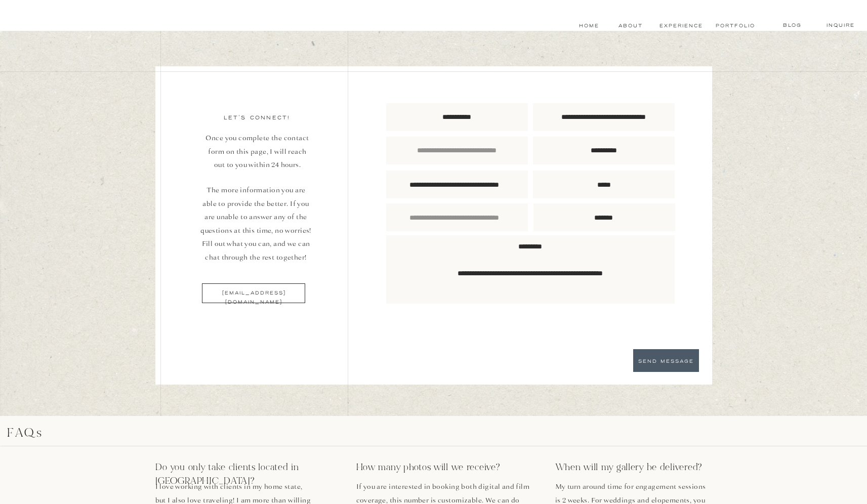 The width and height of the screenshot is (867, 504). Describe the element at coordinates (257, 118) in the screenshot. I see `p: let's connect!` at that location.